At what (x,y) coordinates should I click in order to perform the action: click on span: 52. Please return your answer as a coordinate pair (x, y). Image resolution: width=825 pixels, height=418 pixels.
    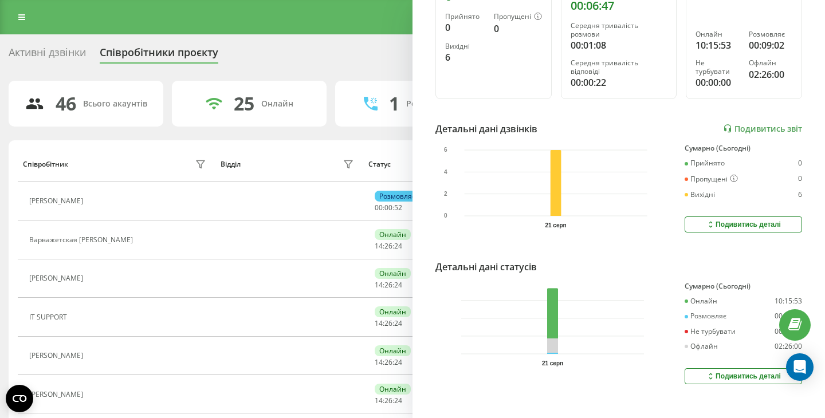
    Looking at the image, I should click on (398, 207).